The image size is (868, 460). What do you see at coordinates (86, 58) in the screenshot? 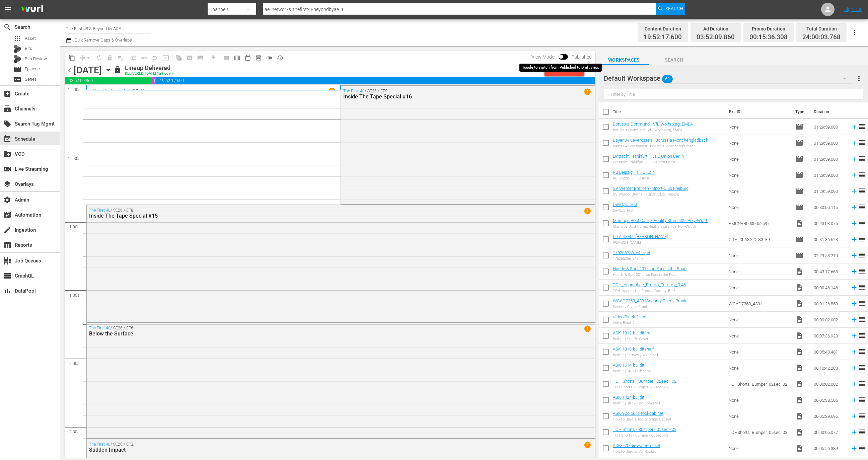
I see `span: Remove Gaps & Overlaps` at bounding box center [86, 58].